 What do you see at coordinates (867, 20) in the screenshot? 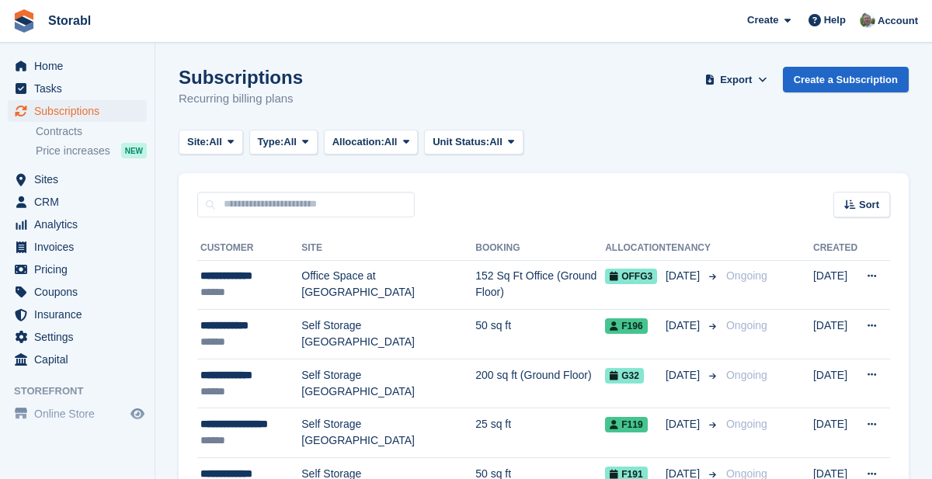
I see `img: Peter Moxon` at bounding box center [867, 20].